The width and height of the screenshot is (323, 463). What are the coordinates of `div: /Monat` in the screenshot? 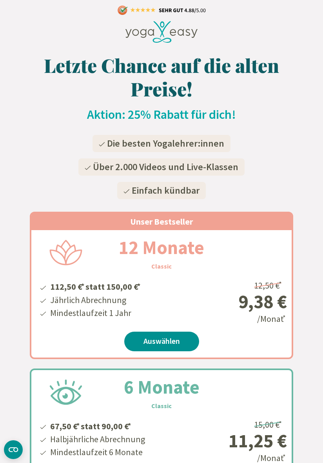 It's located at (240, 301).